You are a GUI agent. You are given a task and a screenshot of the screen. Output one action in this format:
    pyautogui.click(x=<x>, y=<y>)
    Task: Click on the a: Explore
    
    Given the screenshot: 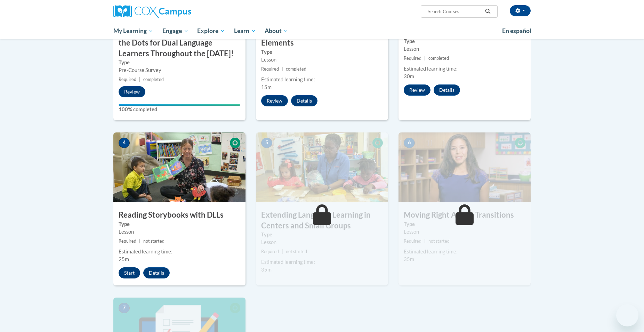 What is the action you would take?
    pyautogui.click(x=211, y=31)
    